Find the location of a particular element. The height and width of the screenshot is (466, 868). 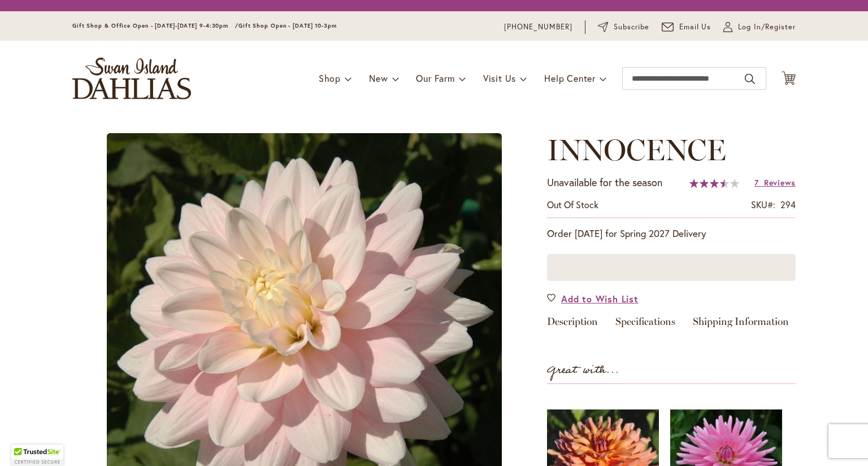

div: TrustedSite Certified is located at coordinates (37, 455).